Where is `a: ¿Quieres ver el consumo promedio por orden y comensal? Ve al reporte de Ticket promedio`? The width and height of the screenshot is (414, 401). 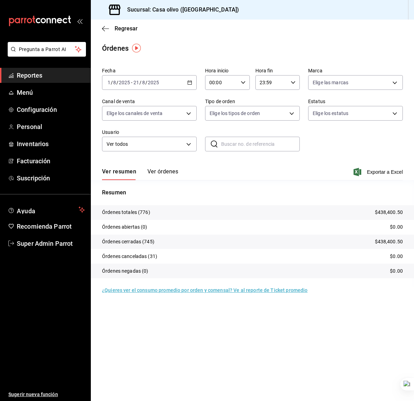 a: ¿Quieres ver el consumo promedio por orden y comensal? Ve al reporte de Ticket promedio is located at coordinates (205, 290).